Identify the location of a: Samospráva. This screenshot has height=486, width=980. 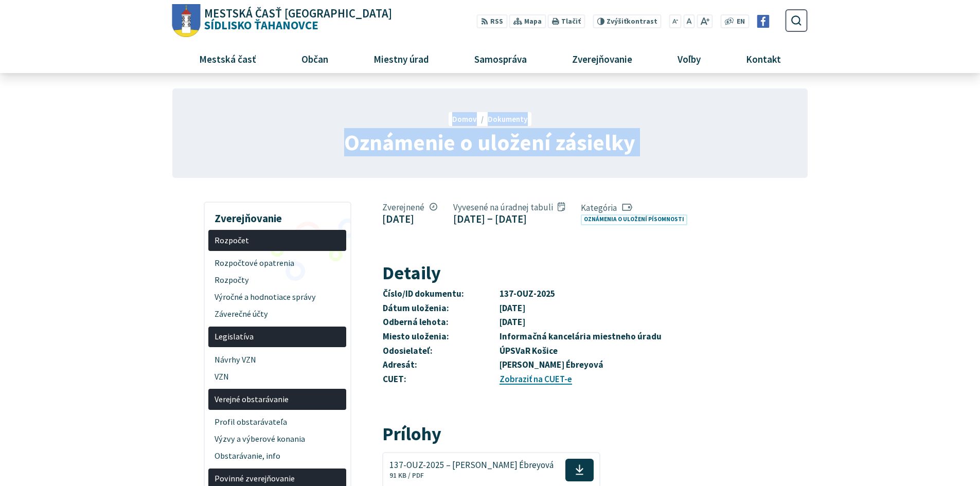
(500, 58).